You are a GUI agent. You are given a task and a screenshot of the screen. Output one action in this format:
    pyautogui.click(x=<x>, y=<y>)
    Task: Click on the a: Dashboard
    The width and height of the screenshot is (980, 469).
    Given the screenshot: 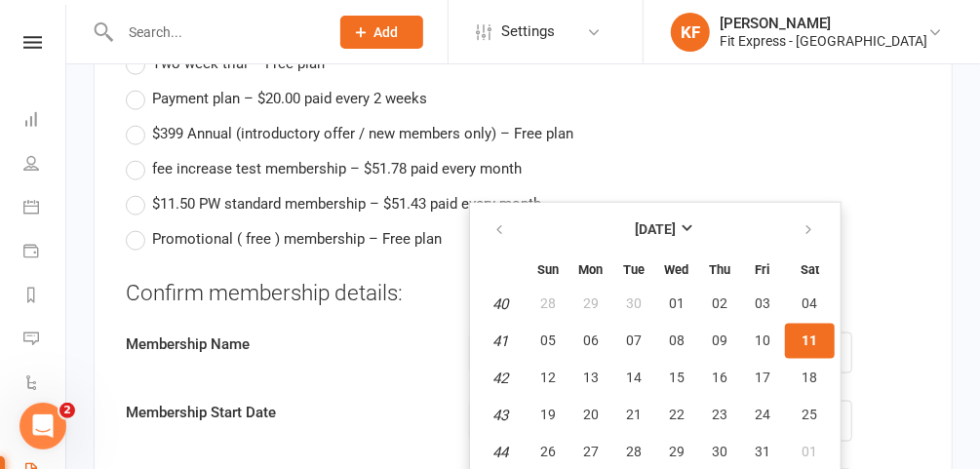 What is the action you would take?
    pyautogui.click(x=45, y=121)
    